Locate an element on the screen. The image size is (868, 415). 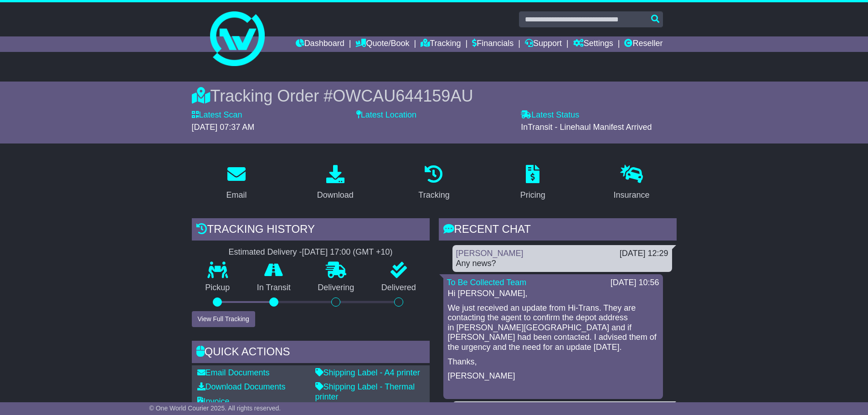
div: Download is located at coordinates (335, 195).